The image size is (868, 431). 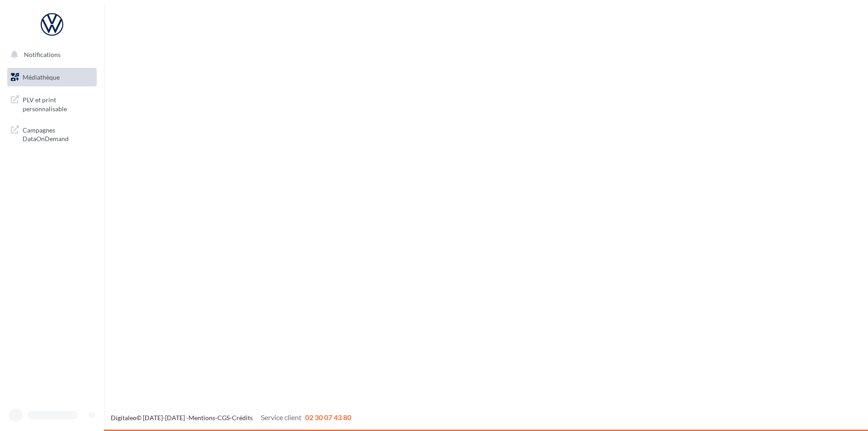 I want to click on a: CGS, so click(x=223, y=418).